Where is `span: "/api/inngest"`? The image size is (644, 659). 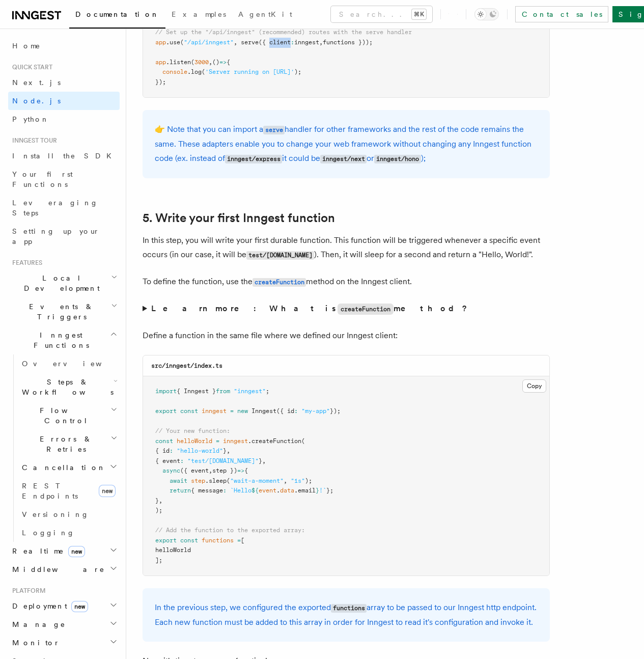 span: "/api/inngest" is located at coordinates (209, 42).